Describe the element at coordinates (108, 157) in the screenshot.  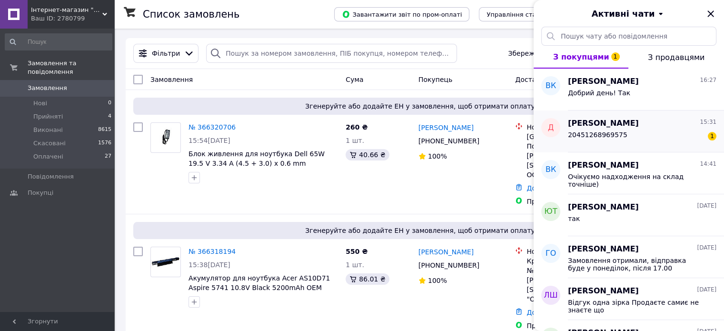
I see `span: 27` at that location.